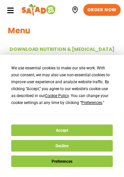  Describe the element at coordinates (39, 10) in the screenshot. I see `img: Header logo` at that location.